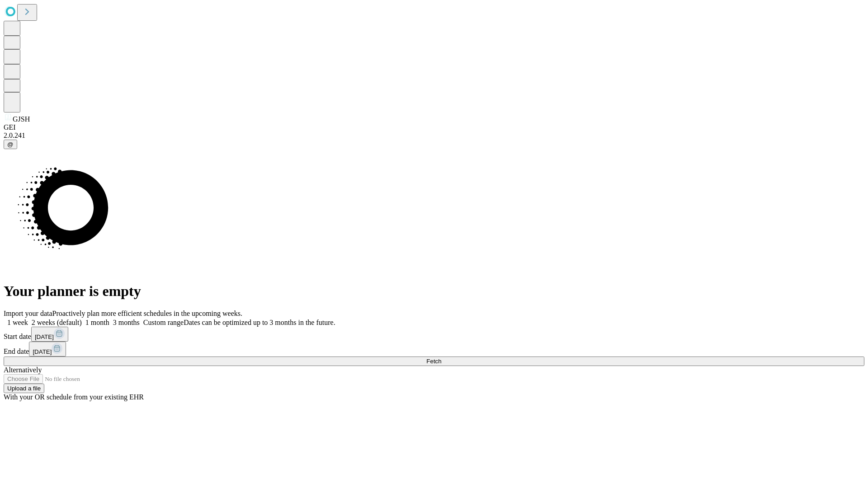 The height and width of the screenshot is (488, 868). I want to click on span: With your OR schedule from your existing EHR, so click(74, 396).